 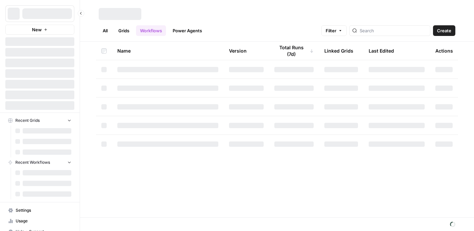 I want to click on button: Recent Grids, so click(x=40, y=121).